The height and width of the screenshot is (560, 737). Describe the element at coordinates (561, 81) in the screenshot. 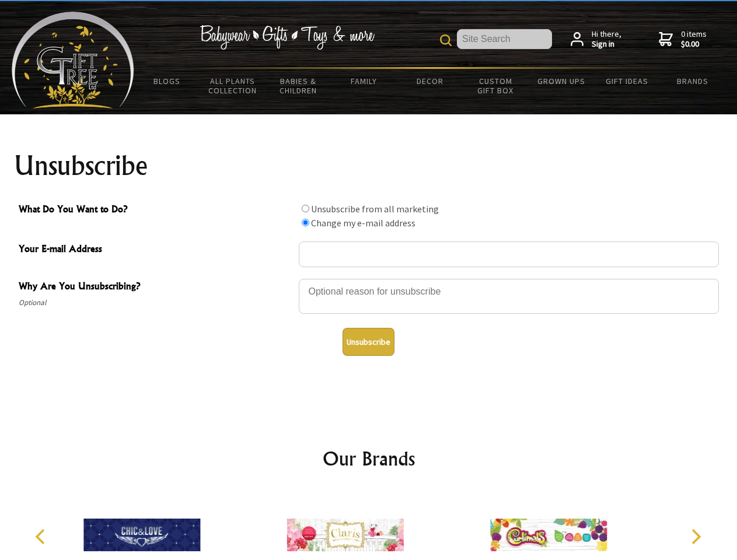

I see `a: Grown Ups` at that location.